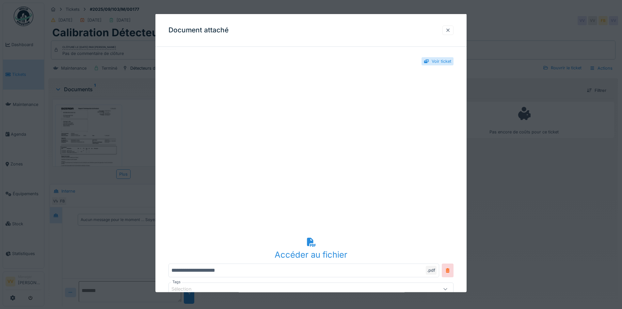 This screenshot has width=622, height=309. Describe the element at coordinates (431, 270) in the screenshot. I see `div: .pdf` at that location.